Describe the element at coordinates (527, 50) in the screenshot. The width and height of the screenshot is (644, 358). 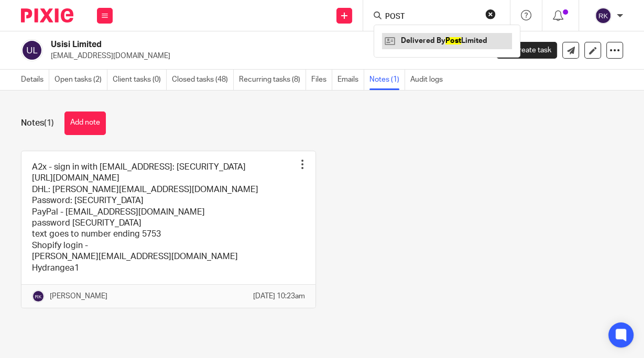
I see `a: Create task` at that location.